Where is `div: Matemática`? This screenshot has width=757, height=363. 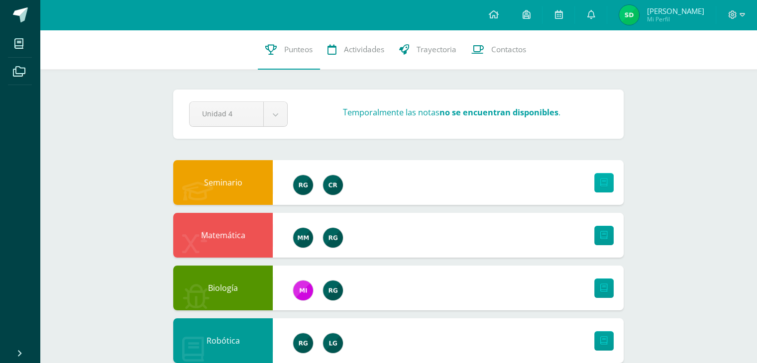 div: Matemática is located at coordinates (223, 235).